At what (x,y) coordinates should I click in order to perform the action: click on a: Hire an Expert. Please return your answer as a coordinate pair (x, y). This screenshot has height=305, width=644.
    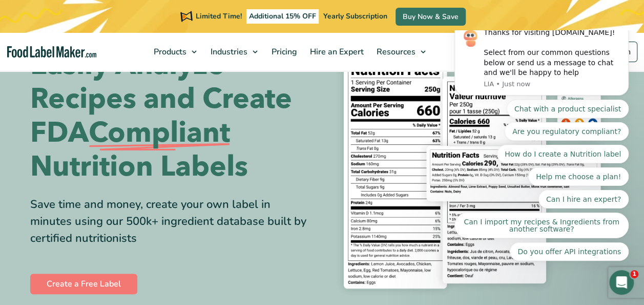
    Looking at the image, I should click on (336, 52).